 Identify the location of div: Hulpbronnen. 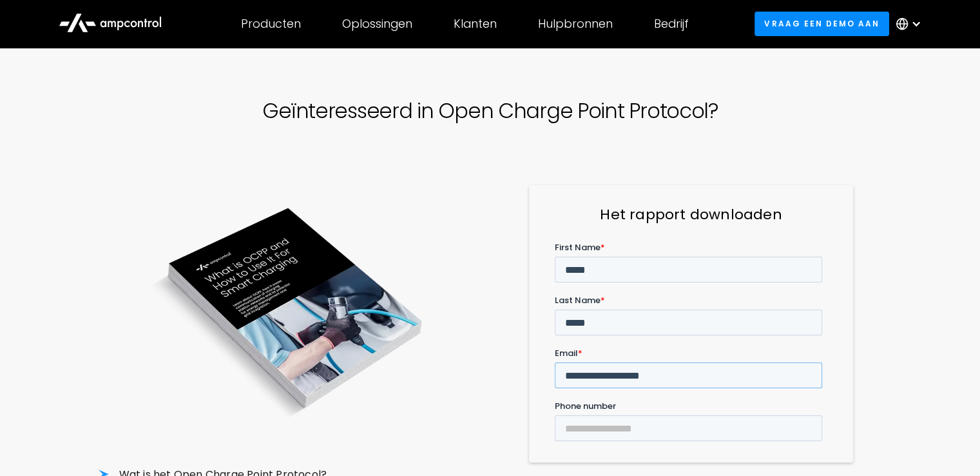
(576, 24).